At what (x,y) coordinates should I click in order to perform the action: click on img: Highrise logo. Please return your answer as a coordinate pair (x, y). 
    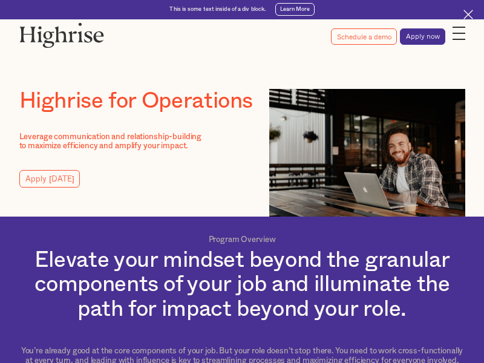
    Looking at the image, I should click on (62, 35).